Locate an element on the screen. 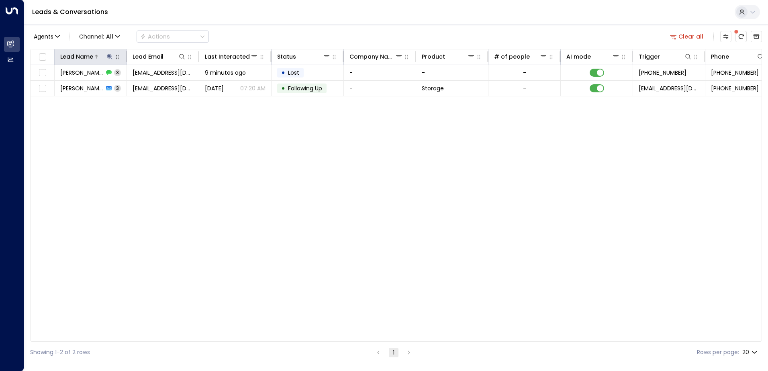 The height and width of the screenshot is (371, 768). div: Actions is located at coordinates (155, 37).